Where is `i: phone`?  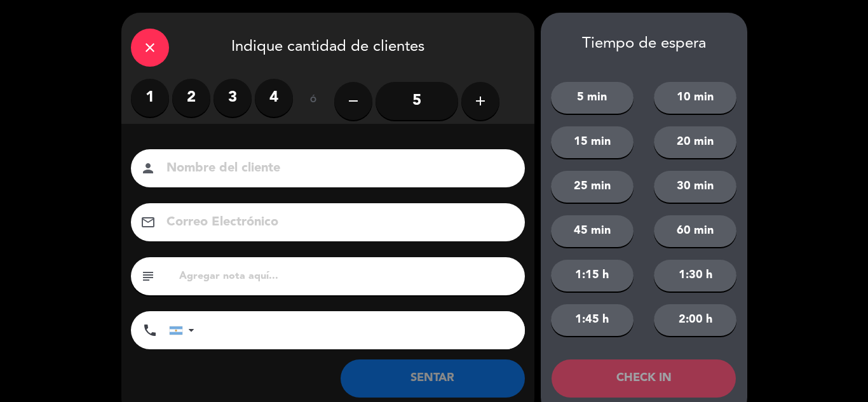
i: phone is located at coordinates (150, 330).